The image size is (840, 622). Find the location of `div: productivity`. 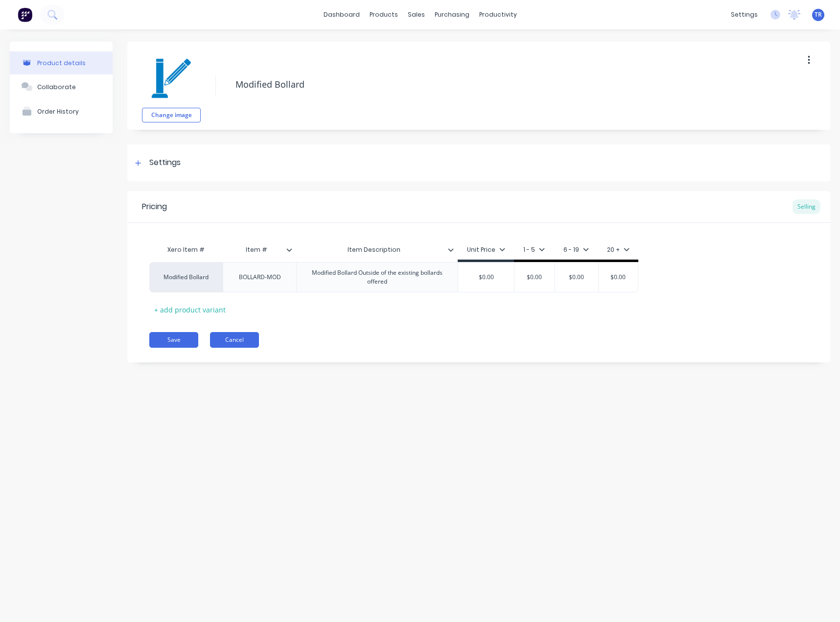

div: productivity is located at coordinates (498, 15).